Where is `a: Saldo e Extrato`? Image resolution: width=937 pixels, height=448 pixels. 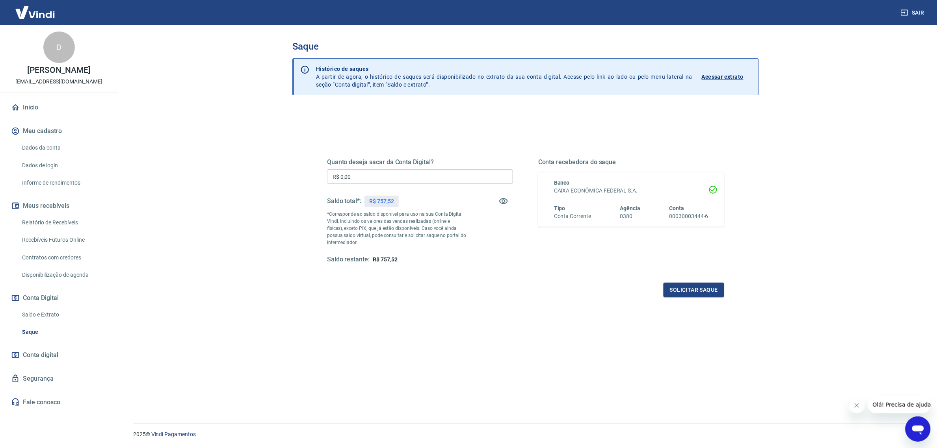 a: Saldo e Extrato is located at coordinates (63, 315).